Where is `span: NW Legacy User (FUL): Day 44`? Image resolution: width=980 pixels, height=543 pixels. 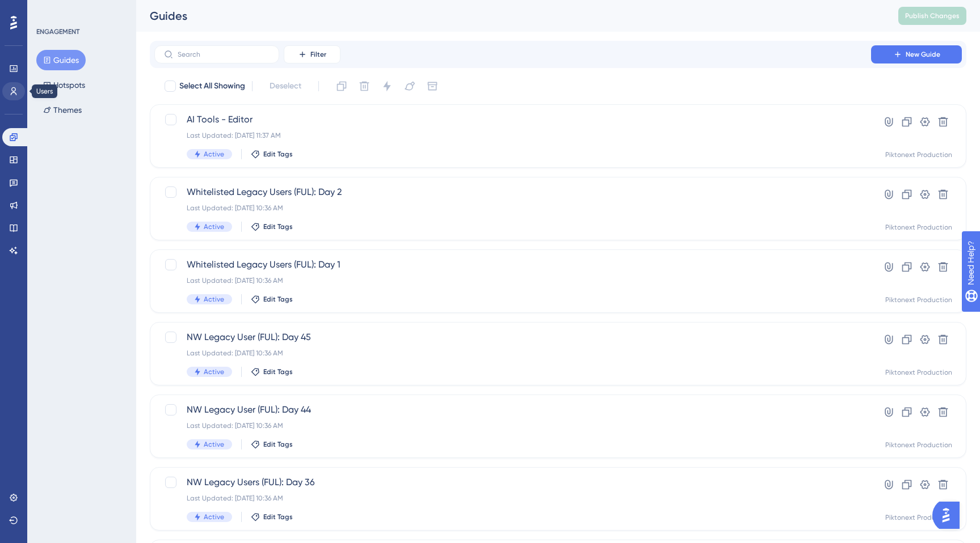 span: NW Legacy User (FUL): Day 44 is located at coordinates (512, 410).